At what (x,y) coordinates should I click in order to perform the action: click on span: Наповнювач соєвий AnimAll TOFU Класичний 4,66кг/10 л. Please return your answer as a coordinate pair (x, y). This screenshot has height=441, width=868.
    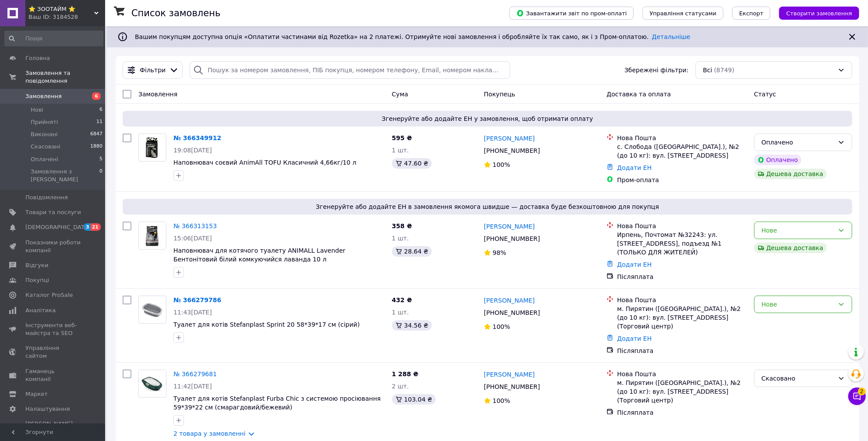
    Looking at the image, I should click on (265, 162).